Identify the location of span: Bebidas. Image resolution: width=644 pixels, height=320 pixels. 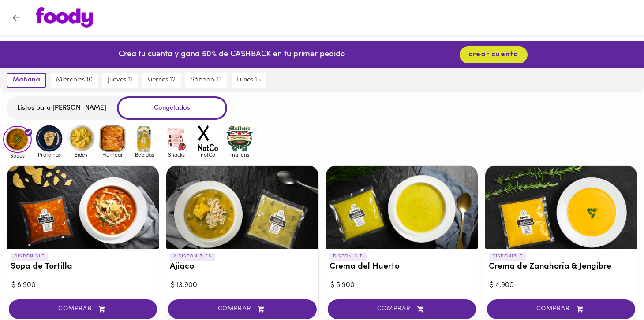
(144, 154).